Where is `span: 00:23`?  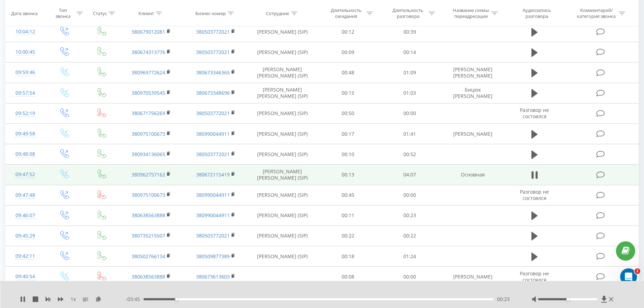
span: 00:23 is located at coordinates (503, 299).